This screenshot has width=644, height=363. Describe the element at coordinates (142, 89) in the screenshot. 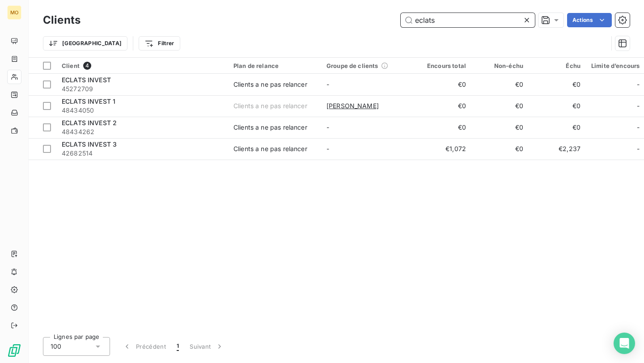

I see `span: 45272709` at that location.